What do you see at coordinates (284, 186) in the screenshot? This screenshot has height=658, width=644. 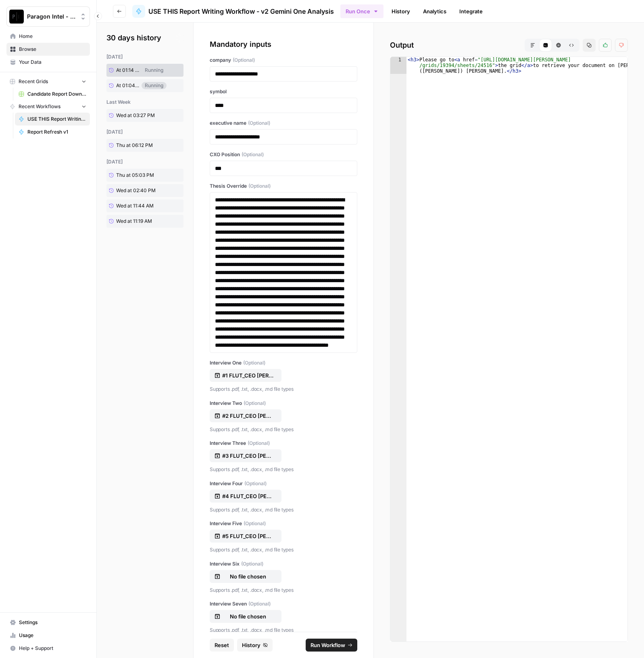 I see `label: Thesis Override` at bounding box center [284, 186].